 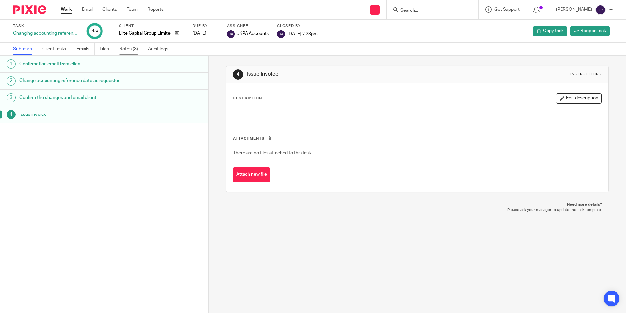 What do you see at coordinates (131, 49) in the screenshot?
I see `a: Notes (3)` at bounding box center [131, 49].